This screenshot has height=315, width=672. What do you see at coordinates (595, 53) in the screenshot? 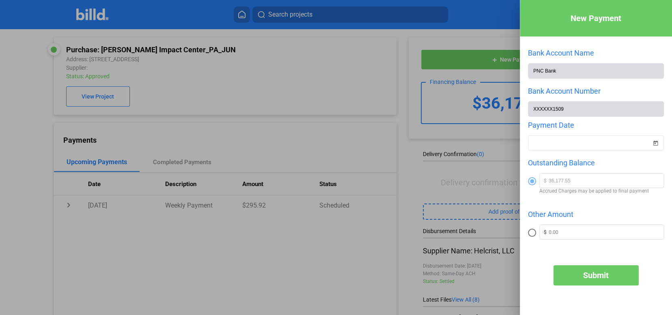
I see `div: Bank Account Name` at bounding box center [595, 53].